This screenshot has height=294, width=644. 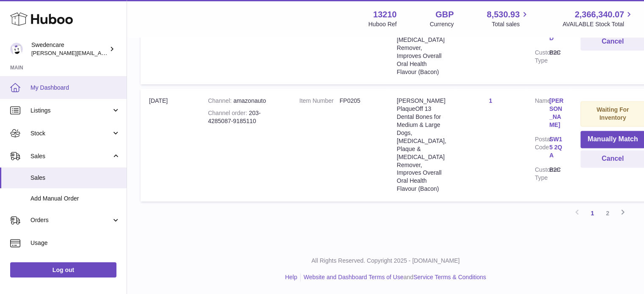 What do you see at coordinates (17, 49) in the screenshot?
I see `img: rebecca.fall@swedencare.co.uk` at bounding box center [17, 49].